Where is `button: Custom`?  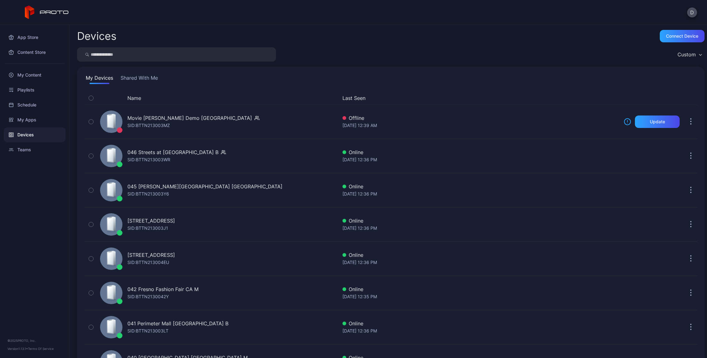 button: Custom is located at coordinates (690, 54).